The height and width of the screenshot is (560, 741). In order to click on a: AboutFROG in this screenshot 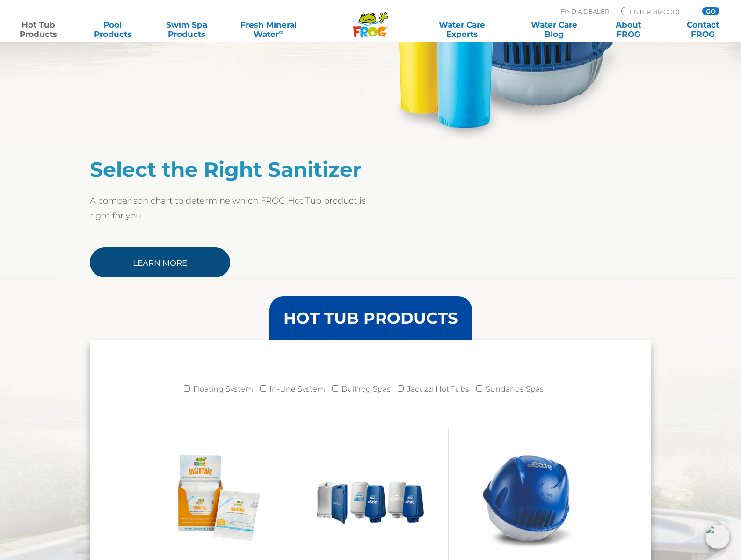, I will do `click(629, 29)`.